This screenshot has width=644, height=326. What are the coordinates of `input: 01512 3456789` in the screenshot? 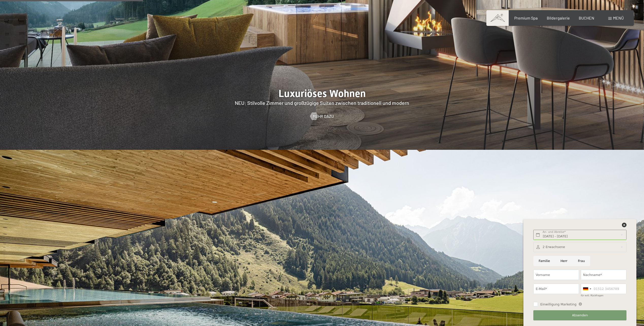 It's located at (604, 288).